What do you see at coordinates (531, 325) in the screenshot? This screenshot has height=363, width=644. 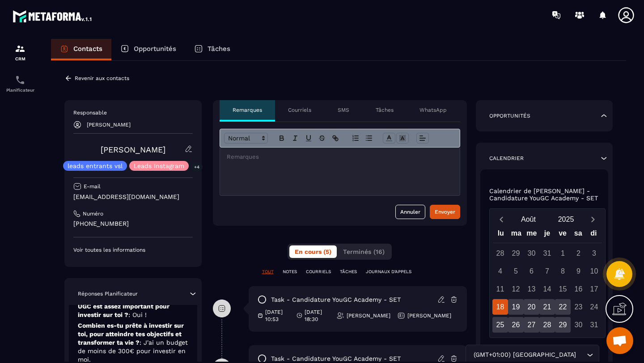 I see `div: 27` at bounding box center [531, 325].